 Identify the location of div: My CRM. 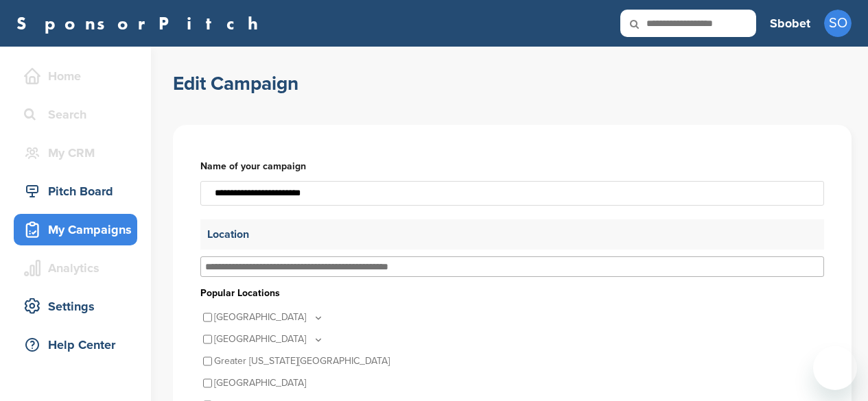
(79, 153).